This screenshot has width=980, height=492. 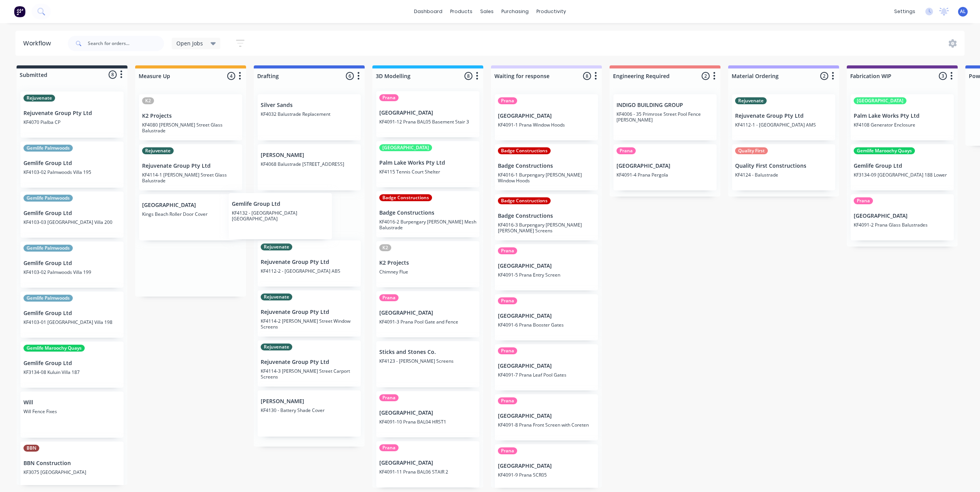 What do you see at coordinates (189, 43) in the screenshot?
I see `span: Open Jobs` at bounding box center [189, 43].